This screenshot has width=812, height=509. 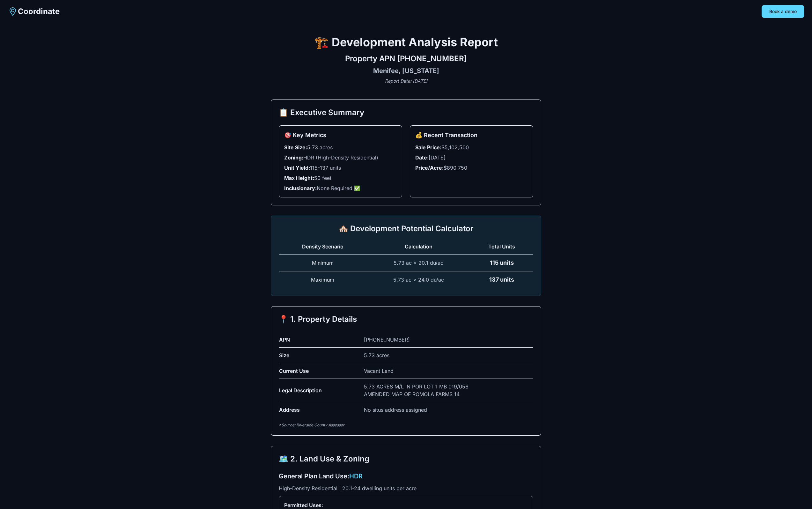 What do you see at coordinates (321, 390) in the screenshot?
I see `td: Legal Description` at bounding box center [321, 390].